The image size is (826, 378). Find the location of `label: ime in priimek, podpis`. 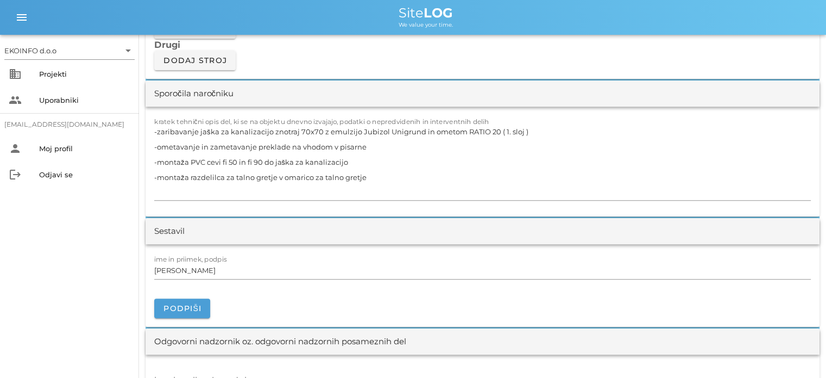

label: ime in priimek, podpis is located at coordinates (191, 259).